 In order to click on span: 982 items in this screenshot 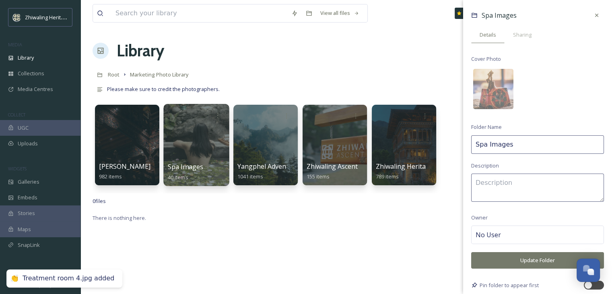, I will do `click(110, 176)`.